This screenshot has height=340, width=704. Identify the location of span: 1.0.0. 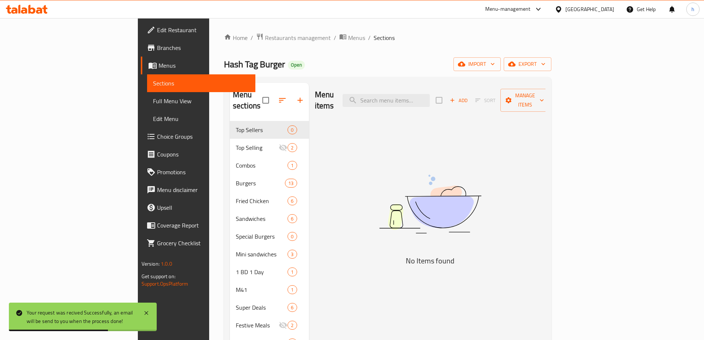
(166, 264).